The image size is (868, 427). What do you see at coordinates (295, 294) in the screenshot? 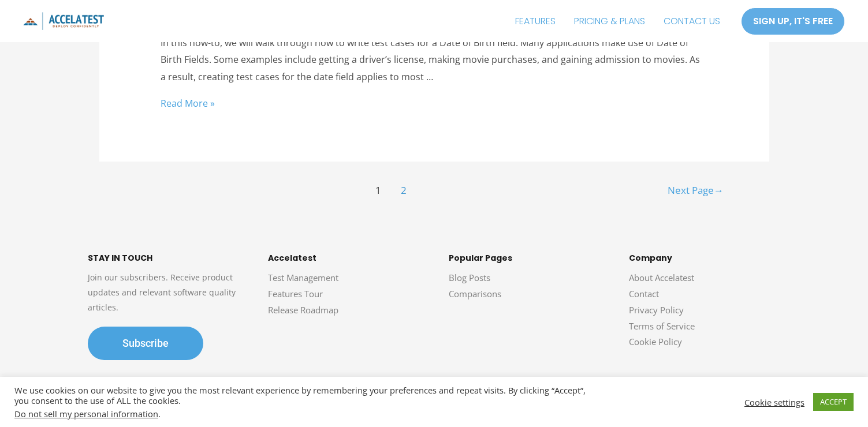
I see `a: Features Tour` at bounding box center [295, 294].